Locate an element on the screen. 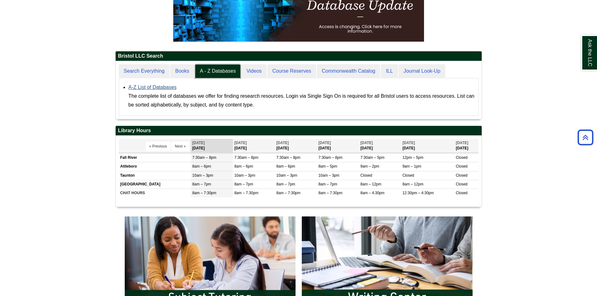 The height and width of the screenshot is (296, 597). a: Back to Top is located at coordinates (585, 137).